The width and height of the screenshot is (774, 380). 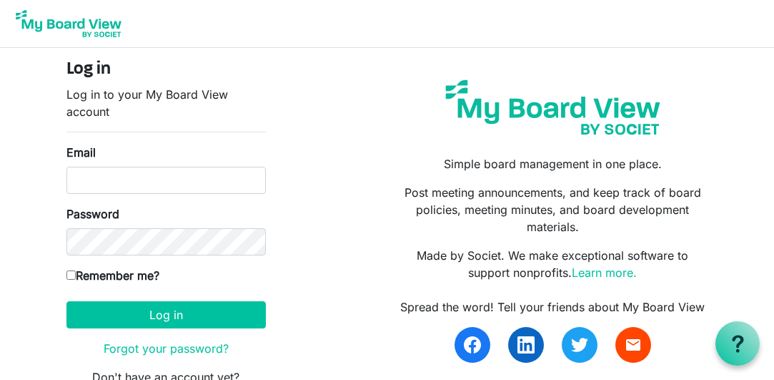 What do you see at coordinates (553, 264) in the screenshot?
I see `p: Made by Societ. We make exceptional software to support nonprofits.` at bounding box center [553, 264].